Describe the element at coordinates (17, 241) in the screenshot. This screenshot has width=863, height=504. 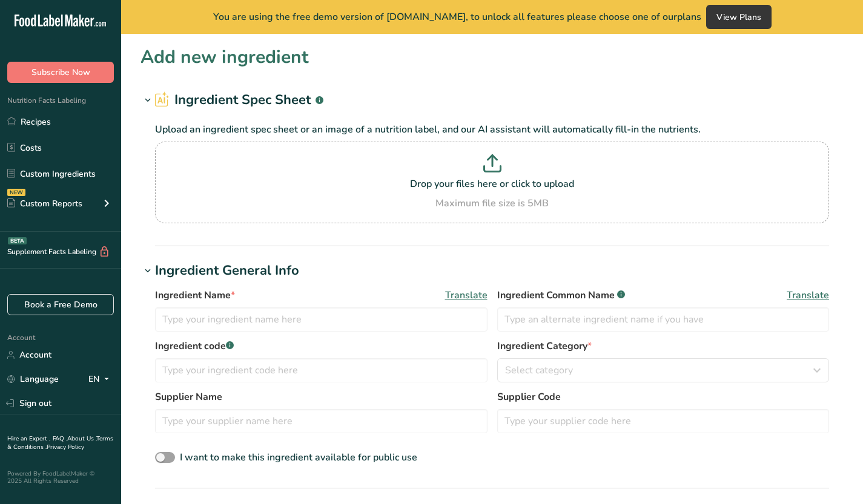
I see `div: BETA` at that location.